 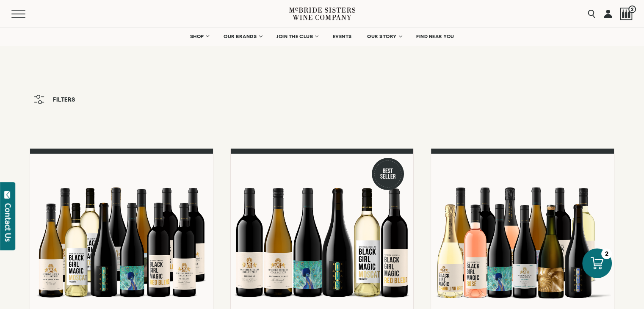 I want to click on a: FIND NEAR YOU, so click(x=435, y=36).